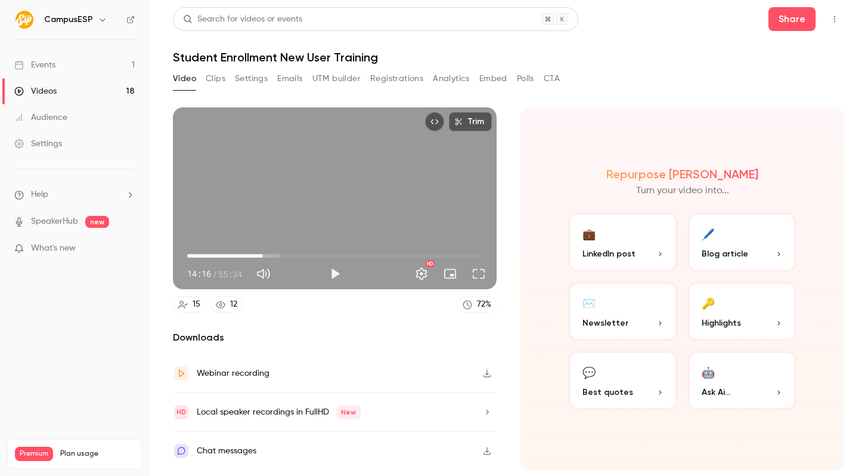 This screenshot has width=868, height=476. What do you see at coordinates (34, 65) in the screenshot?
I see `div: Events` at bounding box center [34, 65].